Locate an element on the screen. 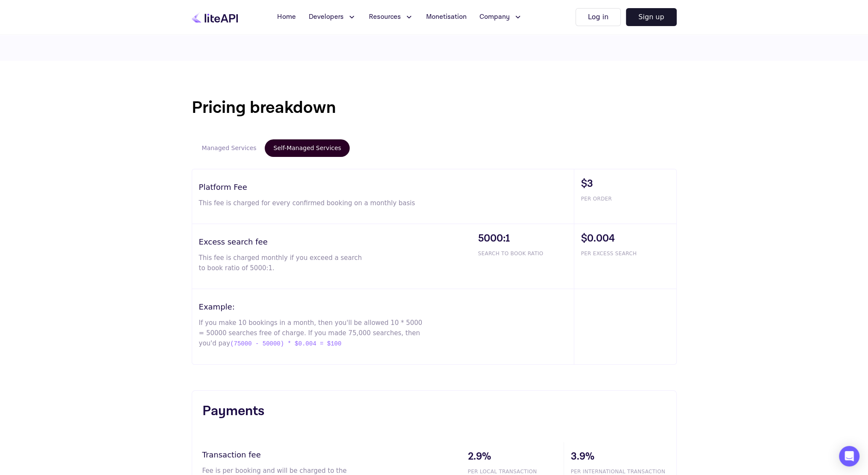  span: 3.9% is located at coordinates (618, 457).